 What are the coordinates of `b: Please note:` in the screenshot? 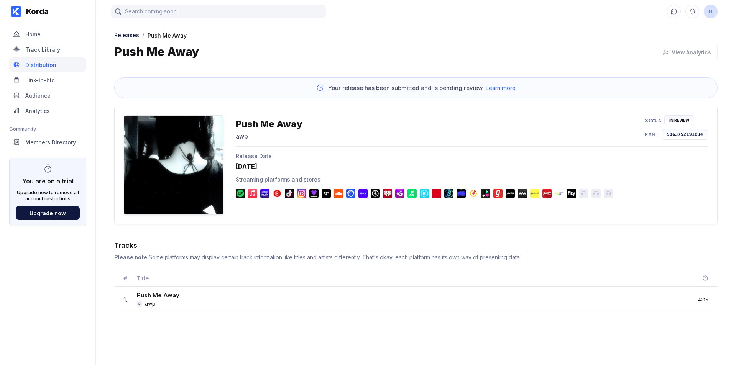 It's located at (131, 257).